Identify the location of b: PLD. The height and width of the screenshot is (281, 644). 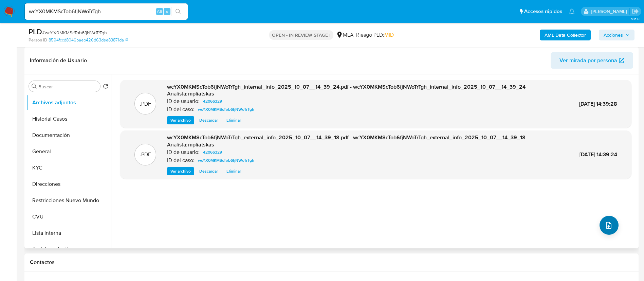
(35, 32).